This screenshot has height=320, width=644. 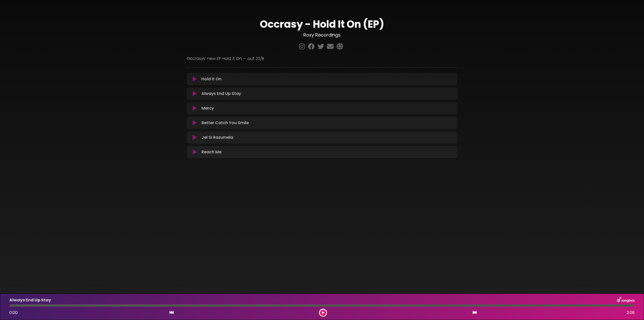 I want to click on h3: Roxy Recordings, so click(x=322, y=35).